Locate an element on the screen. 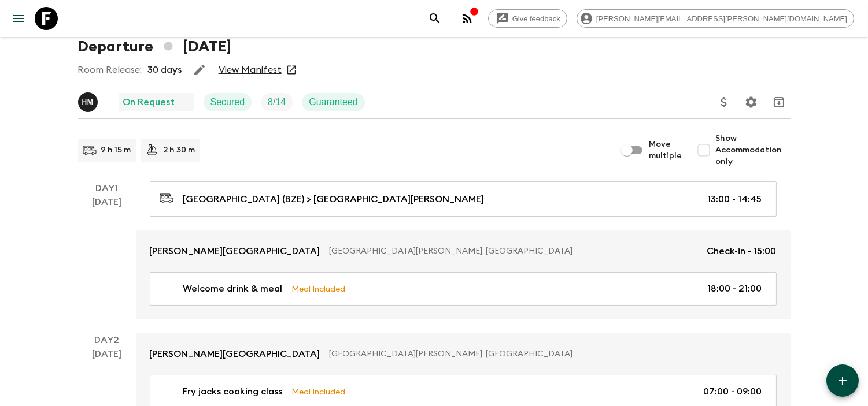 This screenshot has width=868, height=406. div: Secured is located at coordinates (228, 102).